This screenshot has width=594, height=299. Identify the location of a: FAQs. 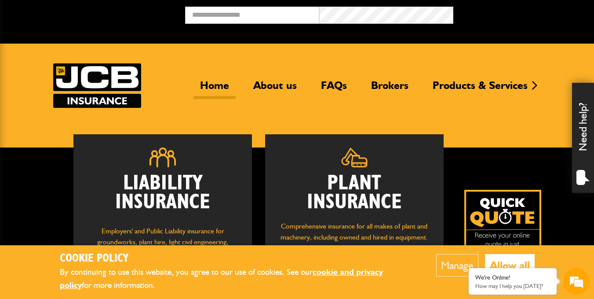
(334, 89).